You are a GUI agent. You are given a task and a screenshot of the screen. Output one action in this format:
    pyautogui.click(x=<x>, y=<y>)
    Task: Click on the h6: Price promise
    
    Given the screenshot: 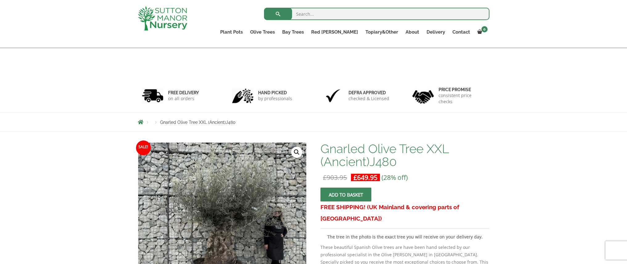 What is the action you would take?
    pyautogui.click(x=462, y=90)
    